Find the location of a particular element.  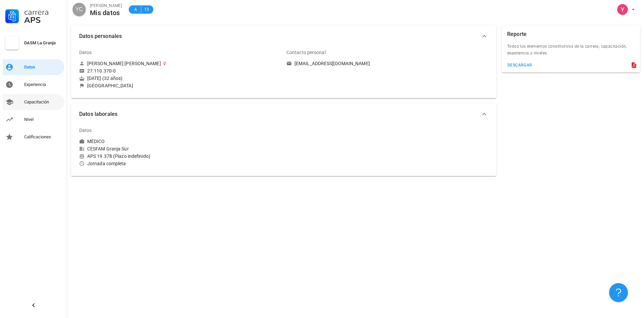

a: Datos is located at coordinates (34, 67).